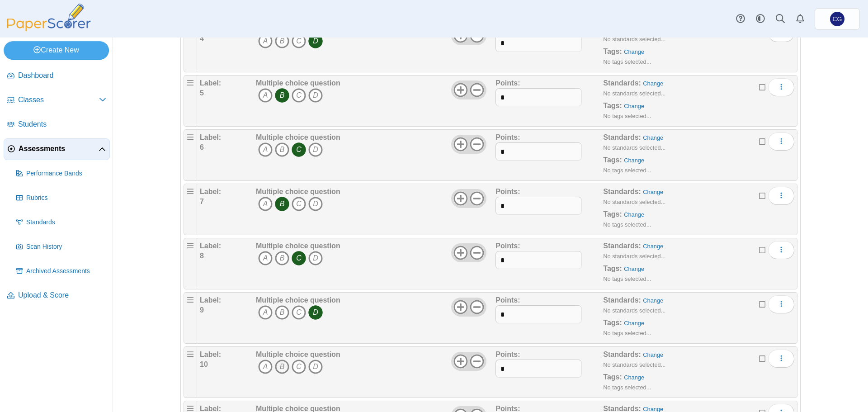 This screenshot has height=412, width=868. I want to click on a: Performance Bands, so click(61, 173).